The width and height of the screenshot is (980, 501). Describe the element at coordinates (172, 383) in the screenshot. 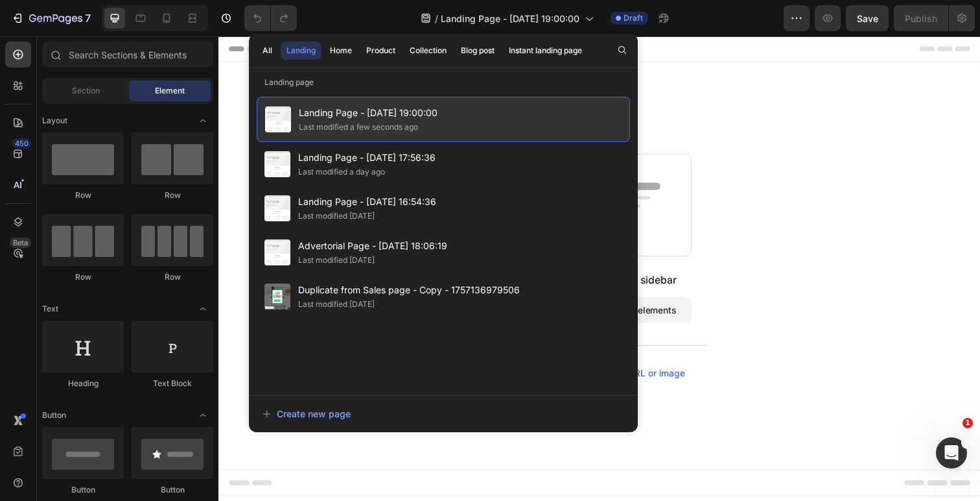

I see `div: Text Block` at that location.